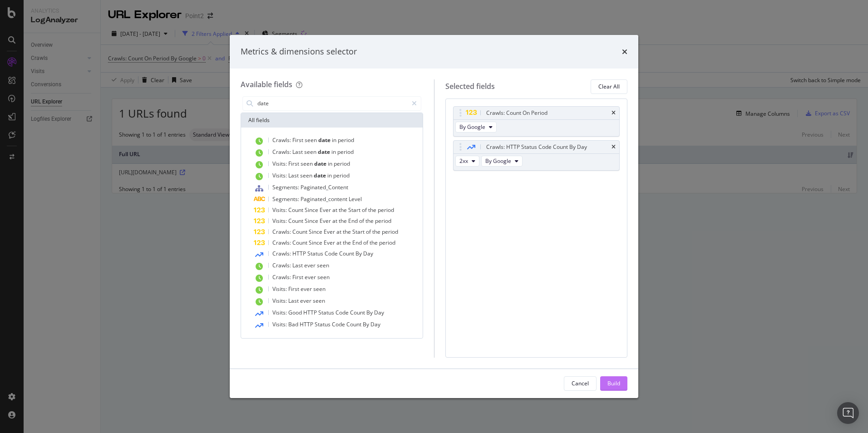 The image size is (868, 433). I want to click on input: Search by field name, so click(332, 104).